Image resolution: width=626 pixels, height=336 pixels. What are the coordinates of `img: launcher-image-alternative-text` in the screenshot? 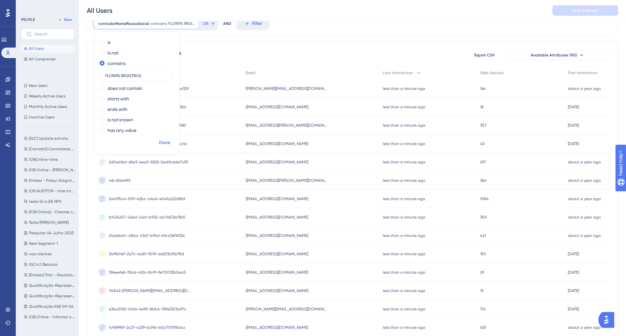 It's located at (8, 10).